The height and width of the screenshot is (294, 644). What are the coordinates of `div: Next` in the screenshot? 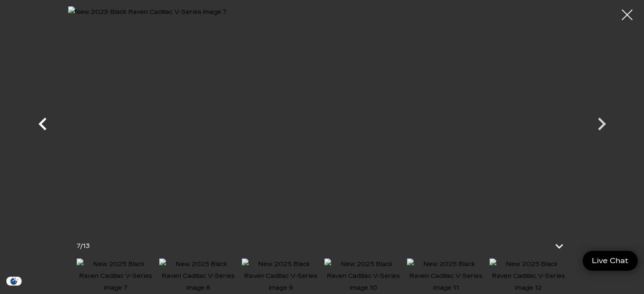 It's located at (602, 126).